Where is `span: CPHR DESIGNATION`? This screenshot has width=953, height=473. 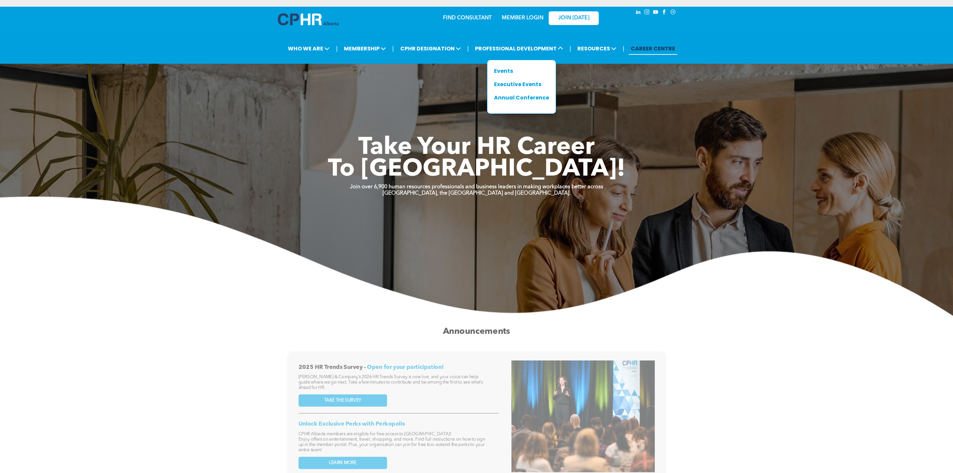
span: CPHR DESIGNATION is located at coordinates (431, 48).